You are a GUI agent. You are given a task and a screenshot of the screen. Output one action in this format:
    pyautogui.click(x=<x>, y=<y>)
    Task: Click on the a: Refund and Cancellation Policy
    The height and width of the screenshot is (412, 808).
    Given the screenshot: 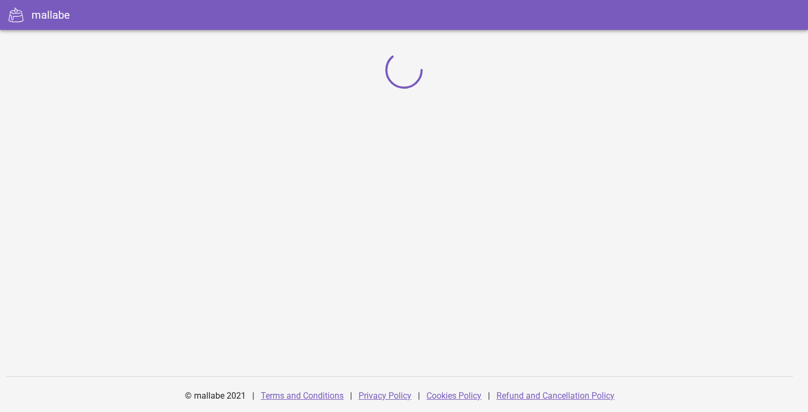 What is the action you would take?
    pyautogui.click(x=555, y=395)
    